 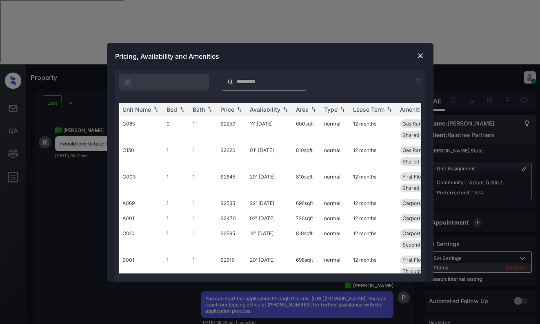 I want to click on td: $2615, so click(x=232, y=266).